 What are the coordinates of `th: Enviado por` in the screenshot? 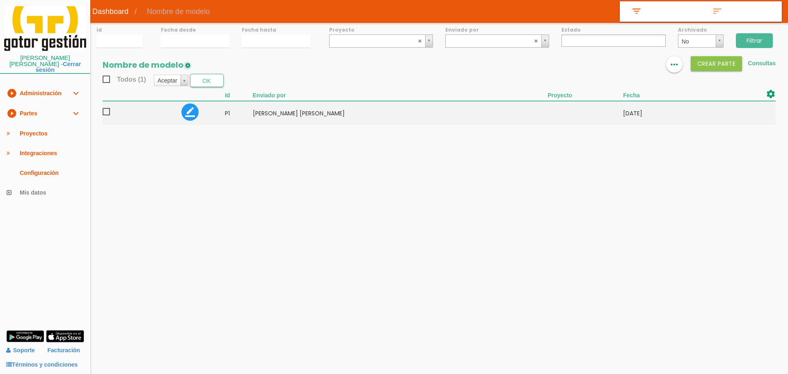 It's located at (400, 95).